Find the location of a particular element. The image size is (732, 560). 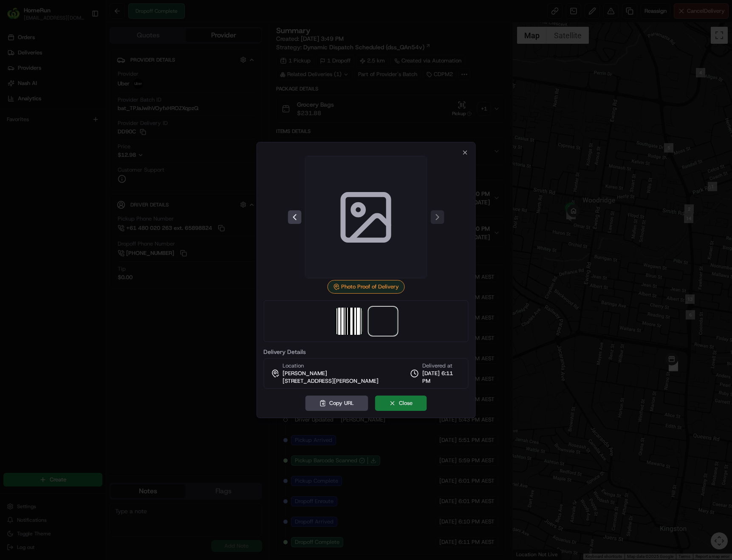

img: barcode_scan_on_pickup image is located at coordinates (349, 321).